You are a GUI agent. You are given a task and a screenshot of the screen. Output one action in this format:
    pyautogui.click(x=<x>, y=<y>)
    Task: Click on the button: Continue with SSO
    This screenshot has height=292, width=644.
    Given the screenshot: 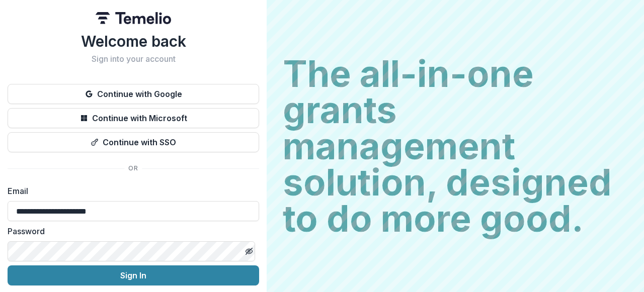 What is the action you would take?
    pyautogui.click(x=134, y=142)
    